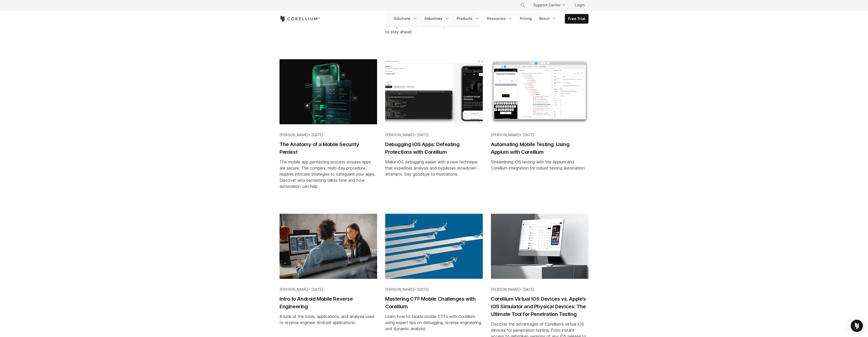 The height and width of the screenshot is (337, 868). What do you see at coordinates (540, 132) in the screenshot?
I see `a: Blog post summary: Automating Mobile Testing: Using Appium with Corellium` at bounding box center [540, 132].